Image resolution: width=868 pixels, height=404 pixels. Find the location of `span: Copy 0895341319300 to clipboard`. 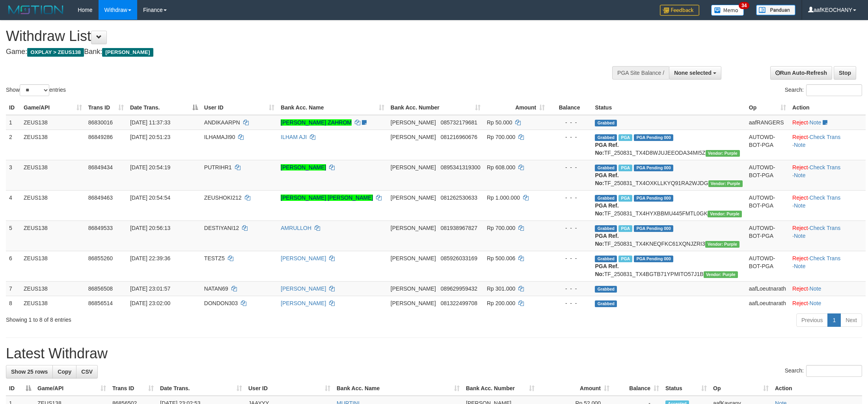

span: Copy 0895341319300 to clipboard is located at coordinates (460, 167).